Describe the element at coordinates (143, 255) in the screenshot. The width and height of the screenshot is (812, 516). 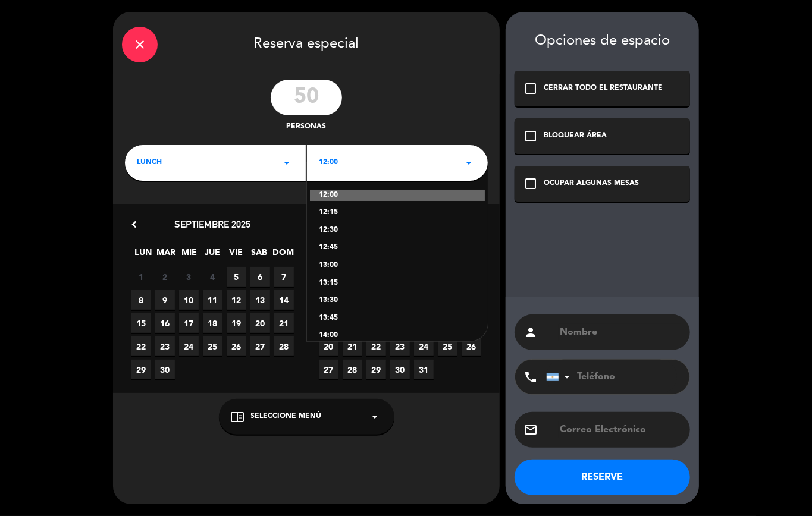
I see `span: LUN` at that location.